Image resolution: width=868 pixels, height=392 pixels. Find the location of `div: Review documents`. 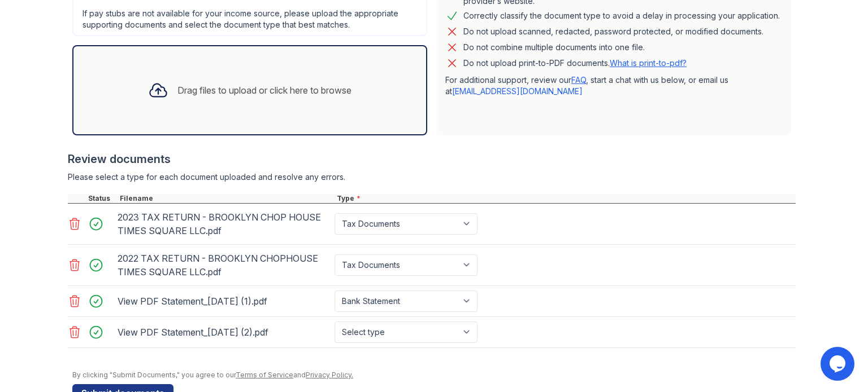

div: Review documents is located at coordinates (431, 159).